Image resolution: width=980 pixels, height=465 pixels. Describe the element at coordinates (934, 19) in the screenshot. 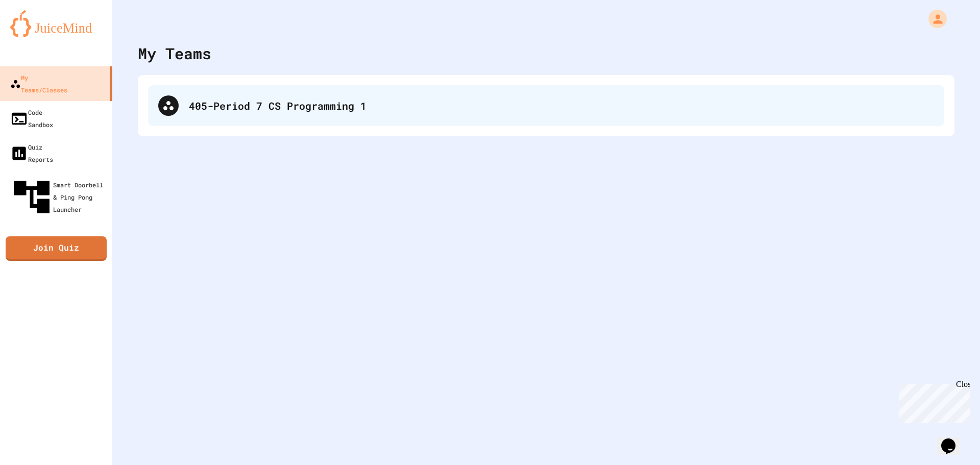

I see `div: My Account` at that location.